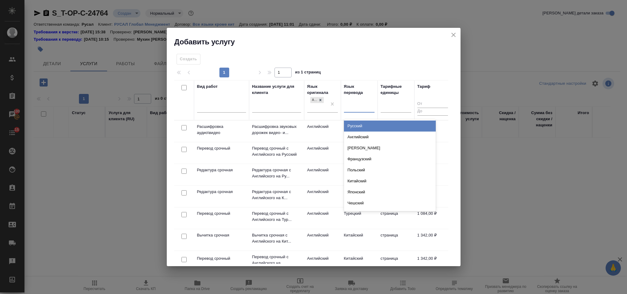  What do you see at coordinates (276, 90) in the screenshot?
I see `div: Название услуги для клиента` at bounding box center [276, 90].